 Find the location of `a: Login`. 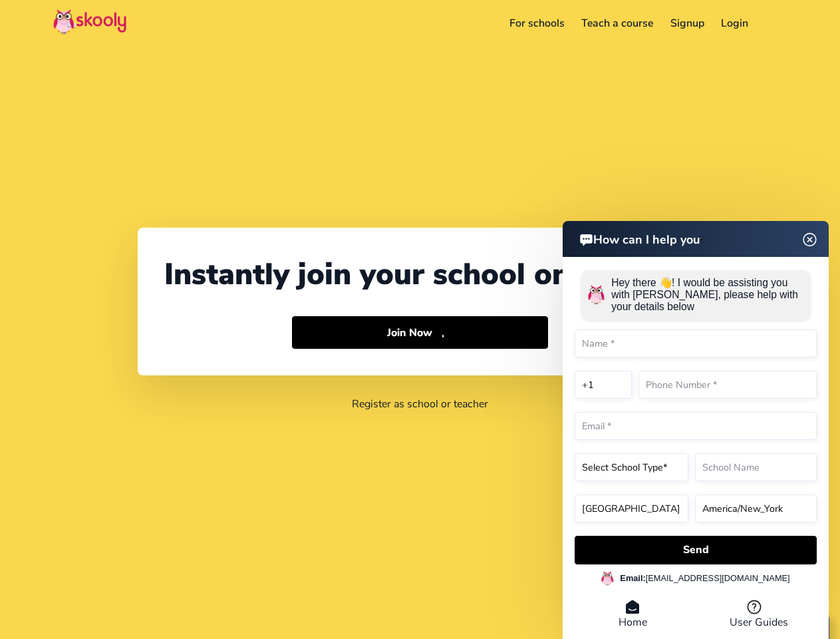

a: Login is located at coordinates (735, 24).